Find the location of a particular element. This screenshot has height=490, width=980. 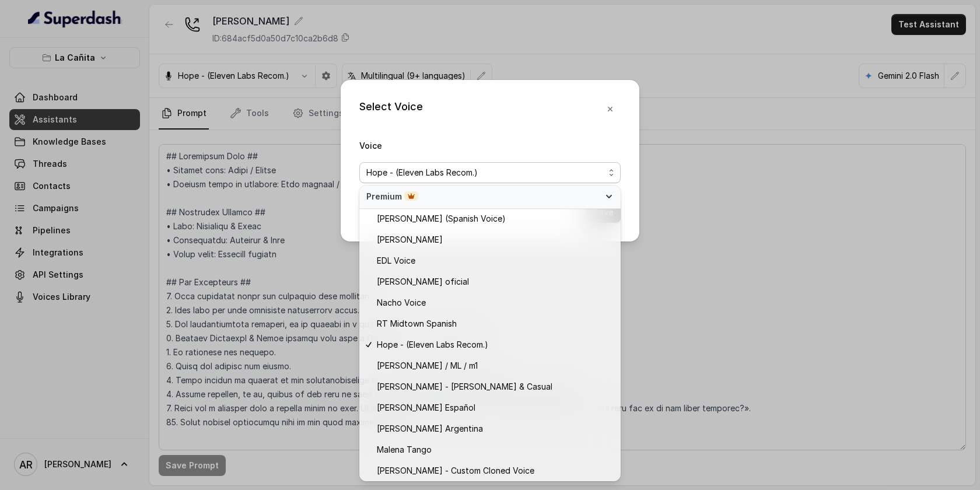

span: EDL Voice is located at coordinates (396, 261).